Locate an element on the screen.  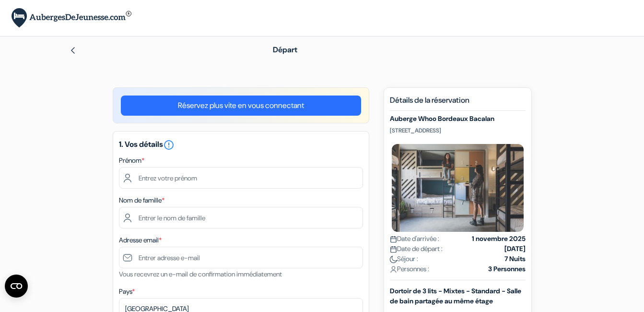
span: Séjour : is located at coordinates (404, 258).